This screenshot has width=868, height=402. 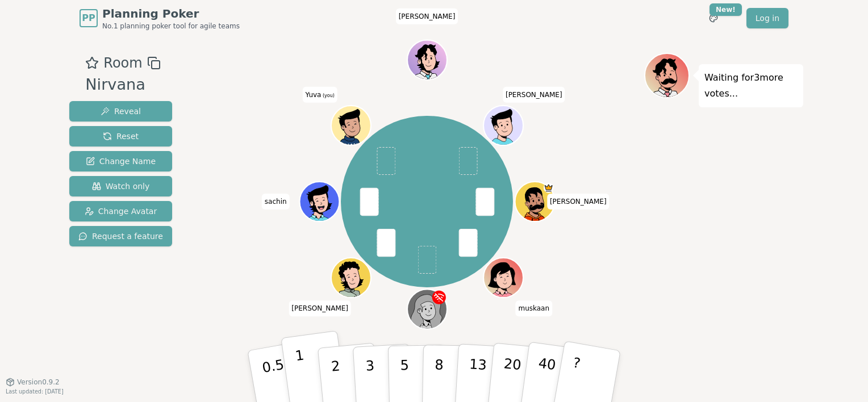 What do you see at coordinates (92, 63) in the screenshot?
I see `button: Add as favourite` at bounding box center [92, 63].